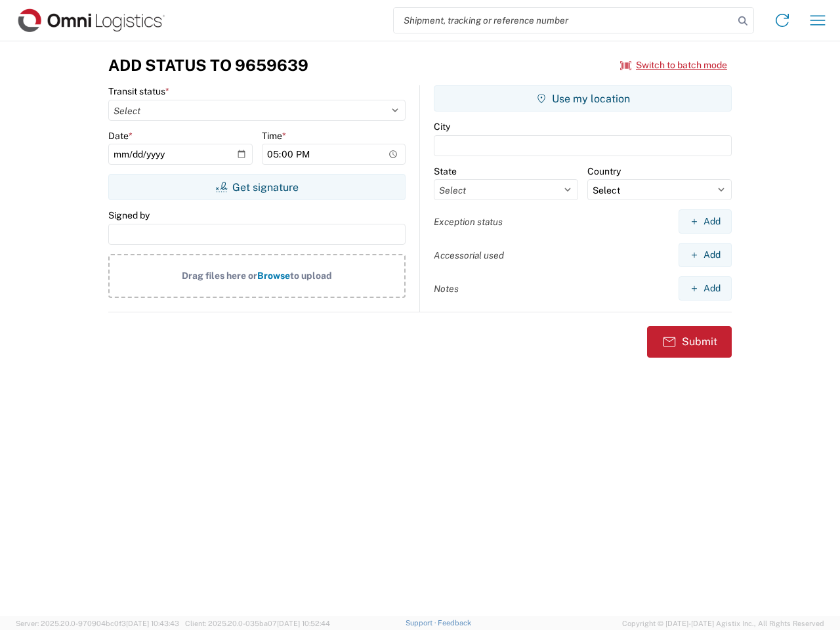 This screenshot has width=840, height=630. I want to click on input: Shipment, tracking or reference number, so click(563, 20).